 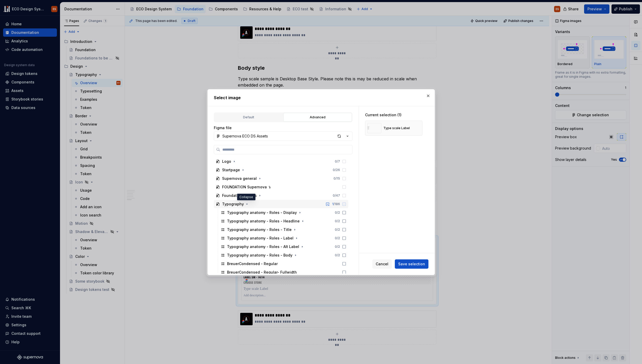 I want to click on div: Logo, so click(x=227, y=162).